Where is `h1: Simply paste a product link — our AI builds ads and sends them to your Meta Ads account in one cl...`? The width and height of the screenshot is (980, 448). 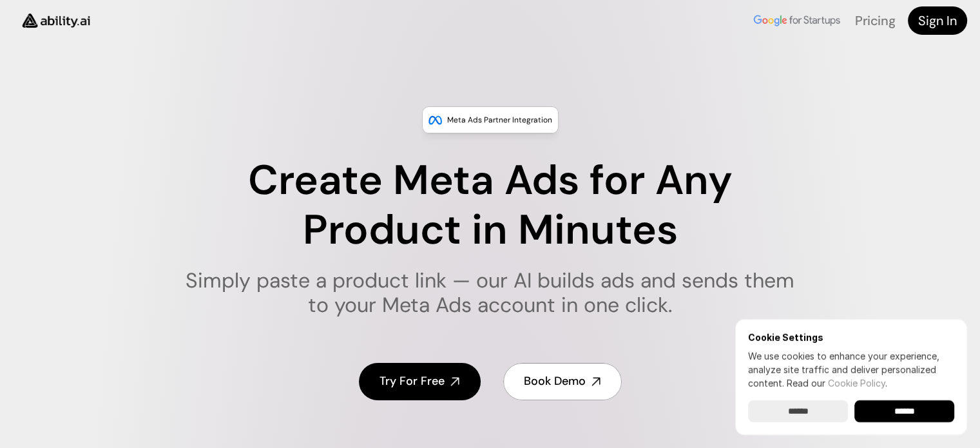
h1: Simply paste a product link — our AI builds ads and sends them to your Meta Ads account in one cl... is located at coordinates (490, 293).